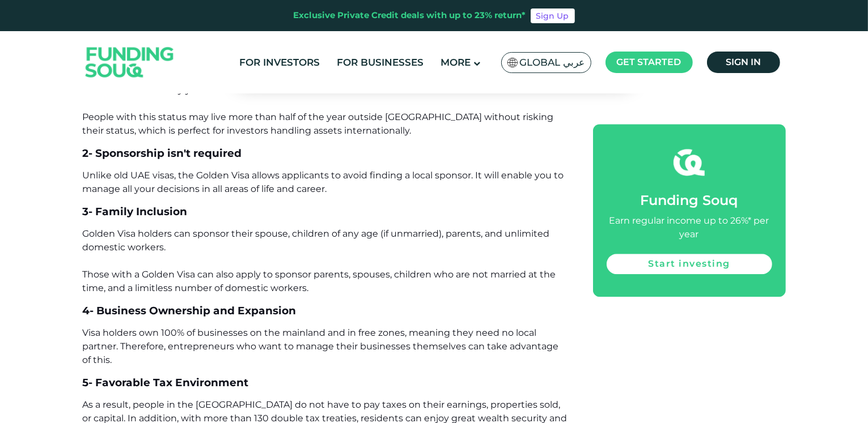 Image resolution: width=868 pixels, height=423 pixels. Describe the element at coordinates (166, 383) in the screenshot. I see `span: 5- Favorable Tax Environment` at that location.